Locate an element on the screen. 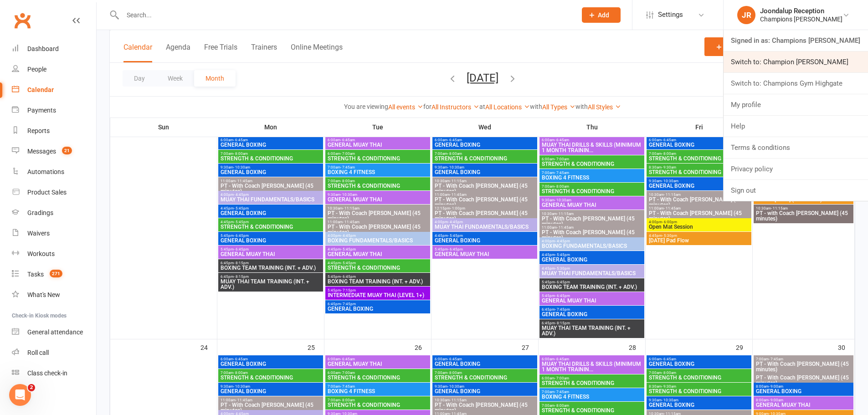 This screenshot has width=868, height=415. button: Day is located at coordinates (139, 78).